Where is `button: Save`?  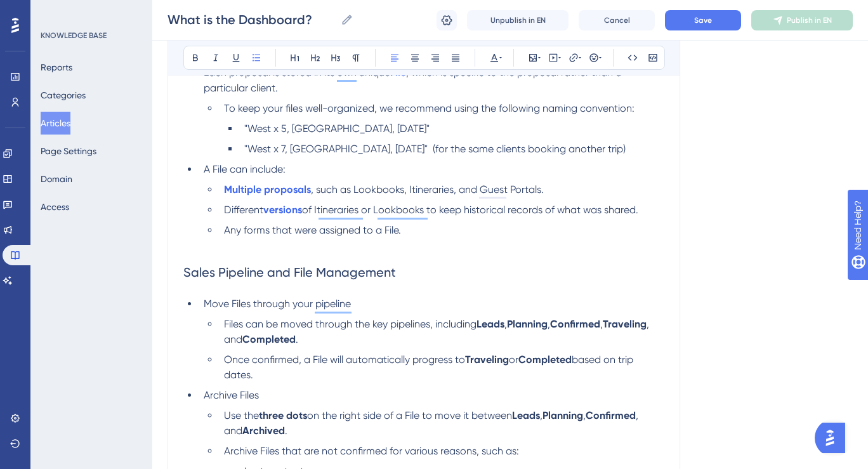 button: Save is located at coordinates (703, 20).